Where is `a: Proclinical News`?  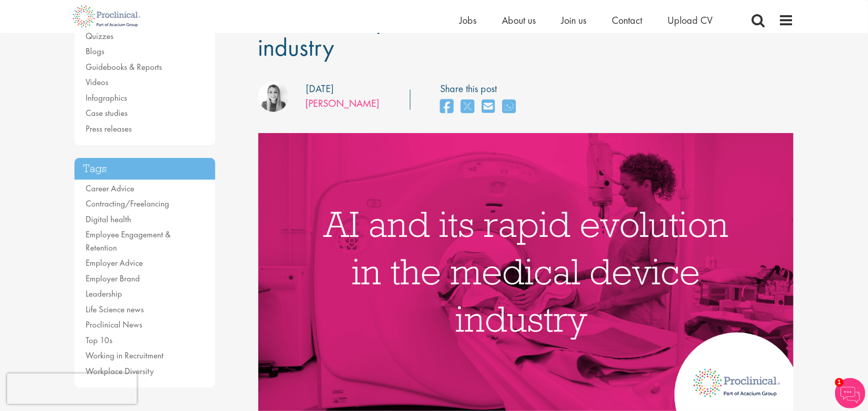 a: Proclinical News is located at coordinates (114, 324).